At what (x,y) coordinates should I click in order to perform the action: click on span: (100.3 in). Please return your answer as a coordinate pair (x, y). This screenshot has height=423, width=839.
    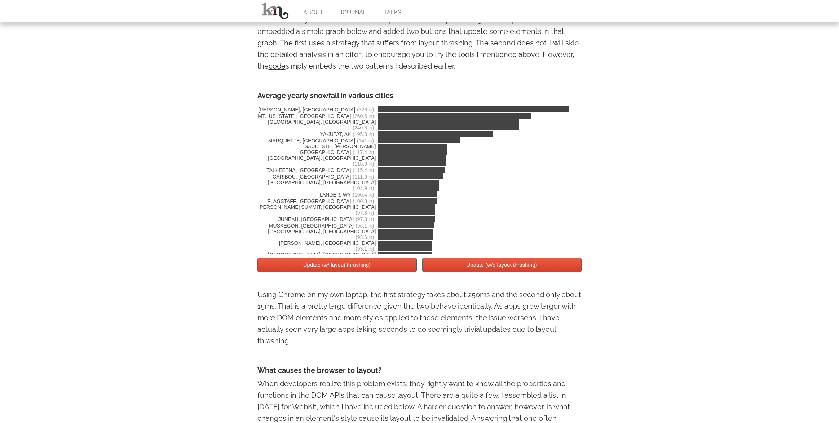
    Looking at the image, I should click on (363, 201).